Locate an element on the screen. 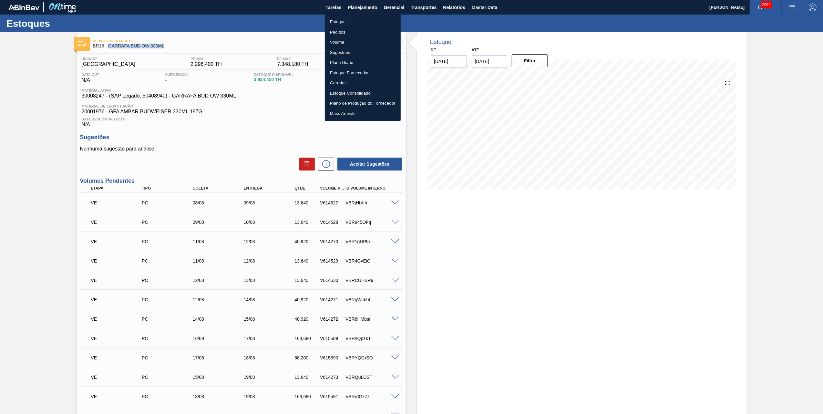 This screenshot has width=823, height=414. a: Plano Diário is located at coordinates (362, 63).